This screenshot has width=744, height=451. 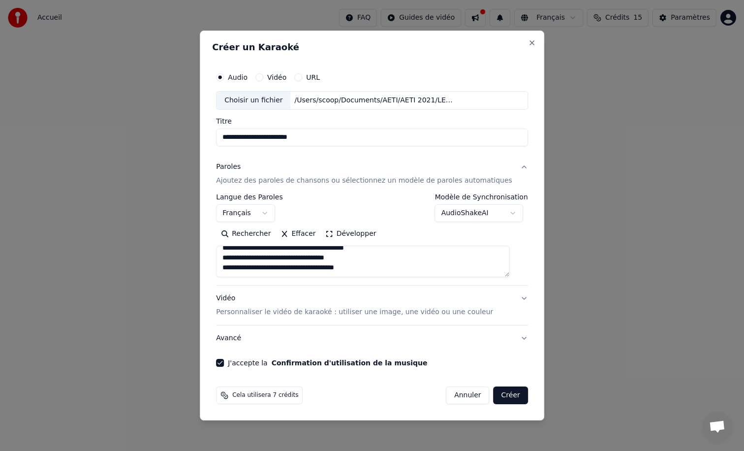 I want to click on label: Langue des Paroles, so click(x=249, y=197).